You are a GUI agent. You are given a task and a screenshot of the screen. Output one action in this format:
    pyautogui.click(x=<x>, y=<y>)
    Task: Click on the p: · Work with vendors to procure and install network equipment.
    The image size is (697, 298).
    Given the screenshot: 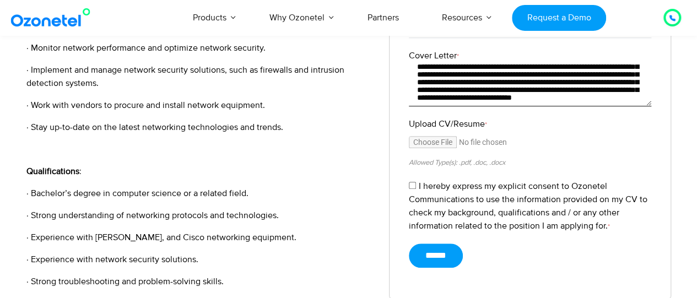 What is the action you would take?
    pyautogui.click(x=199, y=105)
    